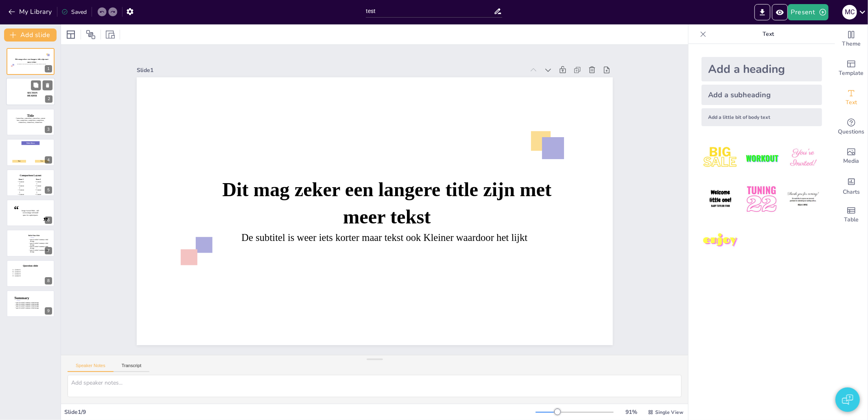 The image size is (868, 420). Describe the element at coordinates (111, 35) in the screenshot. I see `div: Resize presentation` at that location.